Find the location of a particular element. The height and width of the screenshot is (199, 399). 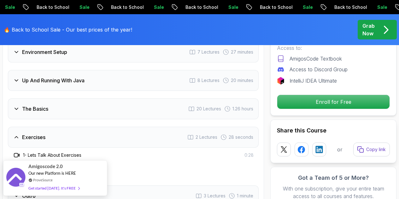

a: ProveSource is located at coordinates (43, 180).